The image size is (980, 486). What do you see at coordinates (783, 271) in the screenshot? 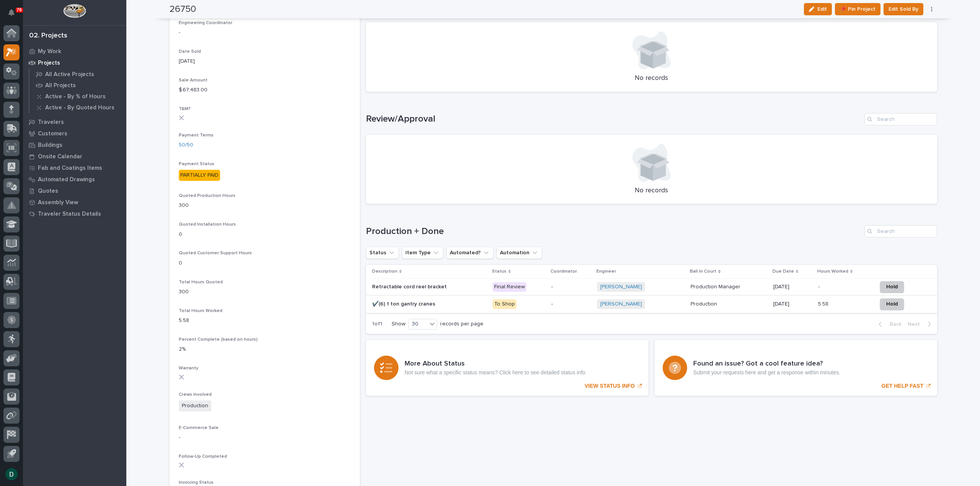
I see `p: Due Date` at bounding box center [783, 271].